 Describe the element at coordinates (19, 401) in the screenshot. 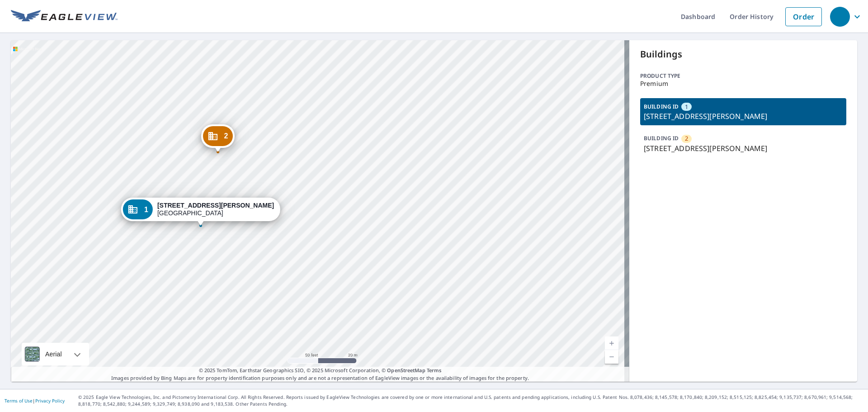

I see `a: Terms of Use` at that location.